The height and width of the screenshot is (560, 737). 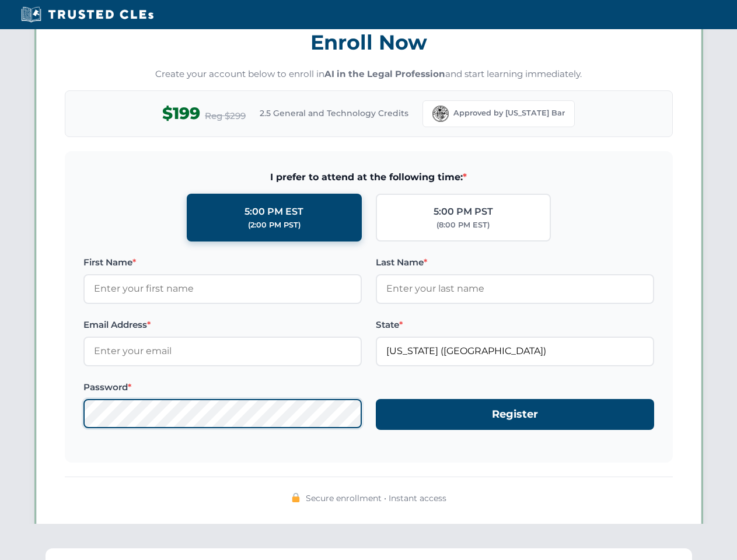 What do you see at coordinates (273, 212) in the screenshot?
I see `div: 5:00 PM EST` at bounding box center [273, 212].